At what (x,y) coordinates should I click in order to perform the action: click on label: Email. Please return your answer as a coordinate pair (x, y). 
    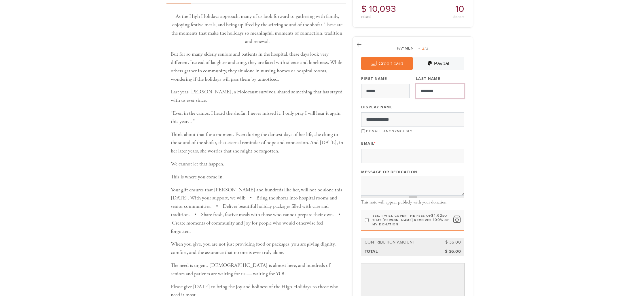
    Looking at the image, I should click on (368, 144).